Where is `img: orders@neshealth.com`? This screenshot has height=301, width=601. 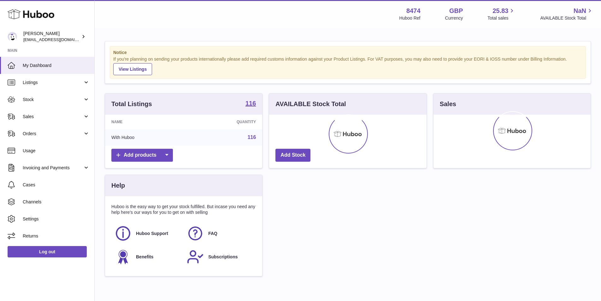 img: orders@neshealth.com is located at coordinates (12, 37).